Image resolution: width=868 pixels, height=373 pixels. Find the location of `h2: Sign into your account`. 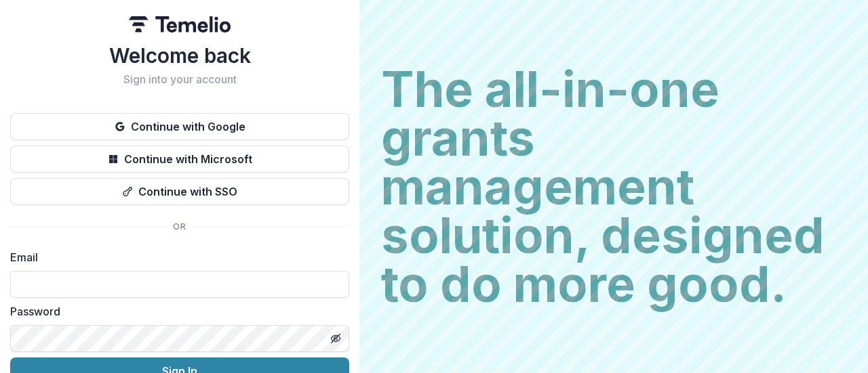

h2: Sign into your account is located at coordinates (180, 80).